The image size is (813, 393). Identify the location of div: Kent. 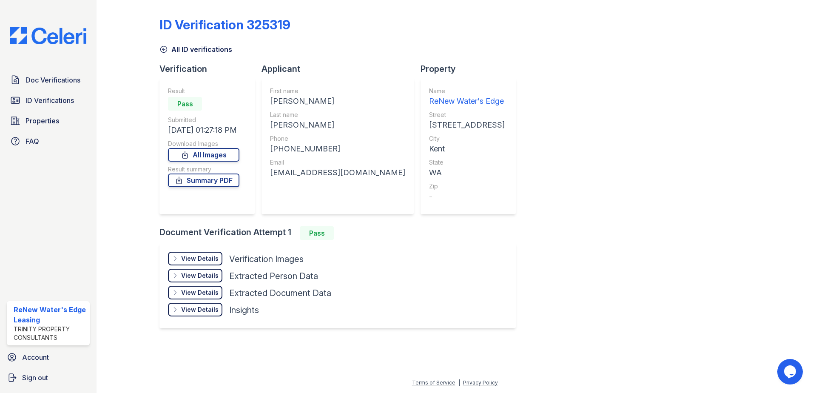
(467, 149).